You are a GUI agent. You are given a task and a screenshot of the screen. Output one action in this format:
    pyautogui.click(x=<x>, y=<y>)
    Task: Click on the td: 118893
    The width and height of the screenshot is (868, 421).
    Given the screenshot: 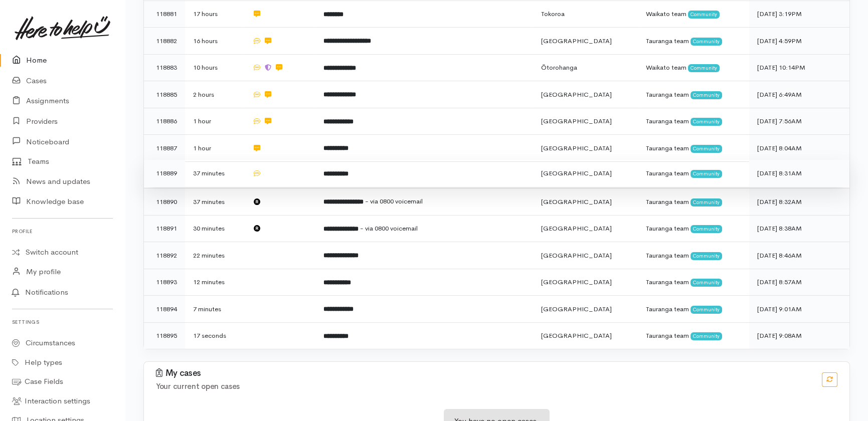 What is the action you would take?
    pyautogui.click(x=164, y=282)
    